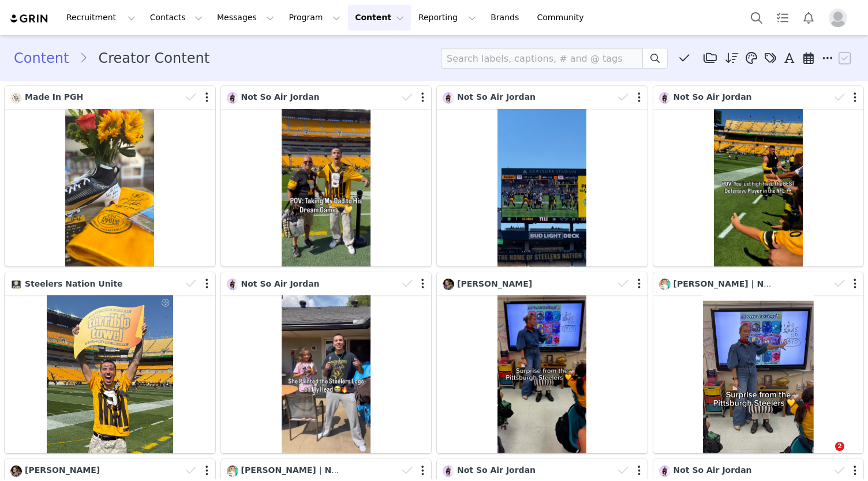  Describe the element at coordinates (447, 17) in the screenshot. I see `button: Reporting` at that location.